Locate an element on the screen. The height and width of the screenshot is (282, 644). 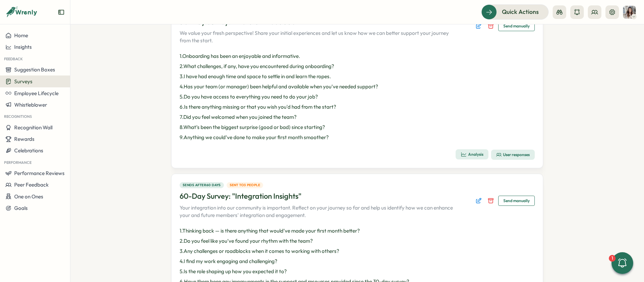
p: Your integration into our community is important. Reflect on your journey so far and help us iden... is located at coordinates (320, 212).